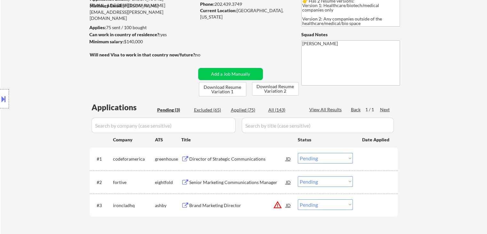 The width and height of the screenshot is (487, 234). I want to click on strong: Will need Visa to work in that country now/future?:, so click(143, 54).